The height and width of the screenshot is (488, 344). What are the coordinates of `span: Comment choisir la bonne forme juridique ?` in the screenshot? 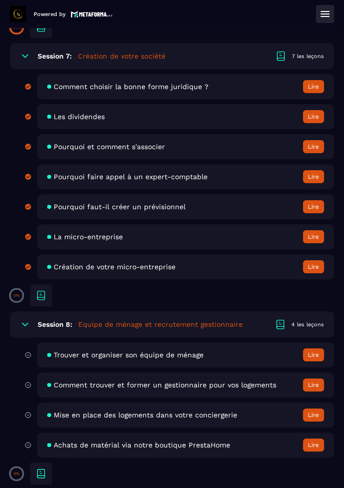 It's located at (131, 87).